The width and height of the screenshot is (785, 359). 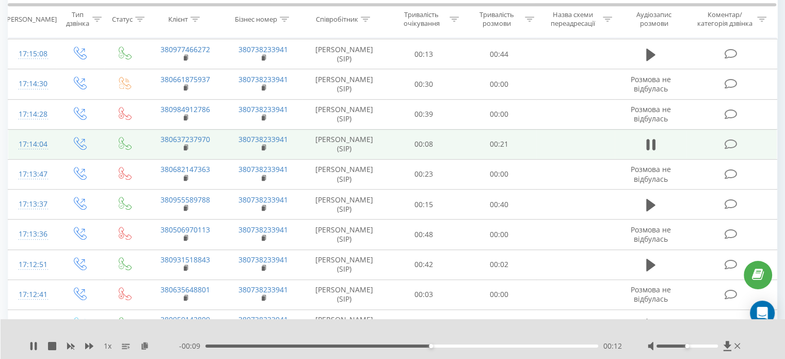 I want to click on div: 17:13:37, so click(x=32, y=204).